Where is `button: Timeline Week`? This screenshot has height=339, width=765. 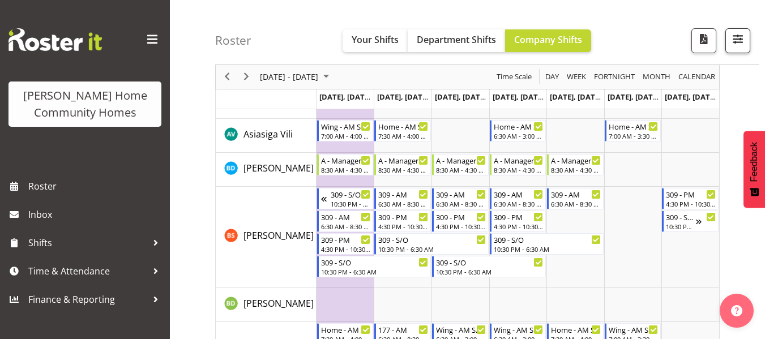 button: Timeline Week is located at coordinates (577, 77).